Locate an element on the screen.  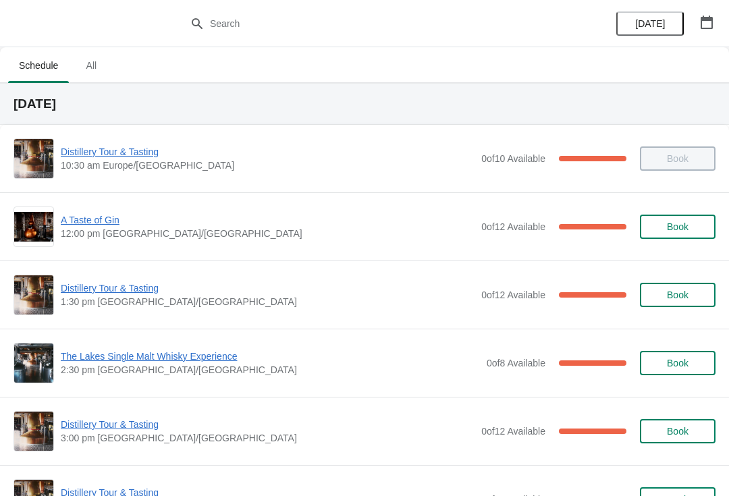
span: All is located at coordinates (91, 65).